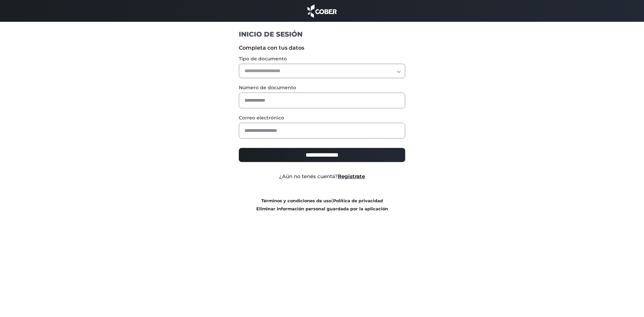 The width and height of the screenshot is (644, 317). What do you see at coordinates (322, 11) in the screenshot?
I see `img: cober_marca.png` at bounding box center [322, 11].